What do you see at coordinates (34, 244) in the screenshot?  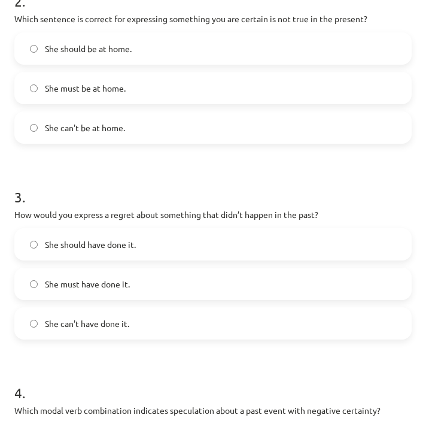 I see `input: She should have done it.` at bounding box center [34, 244].